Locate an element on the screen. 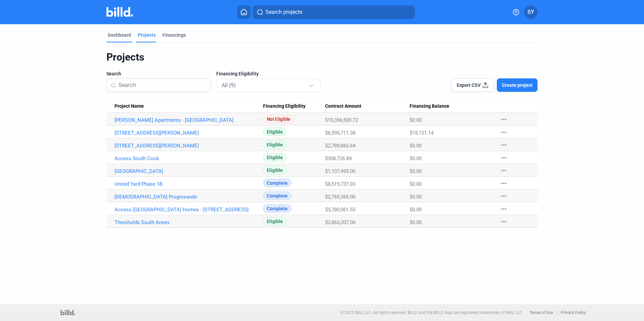  div: Dashboard is located at coordinates (119, 35).